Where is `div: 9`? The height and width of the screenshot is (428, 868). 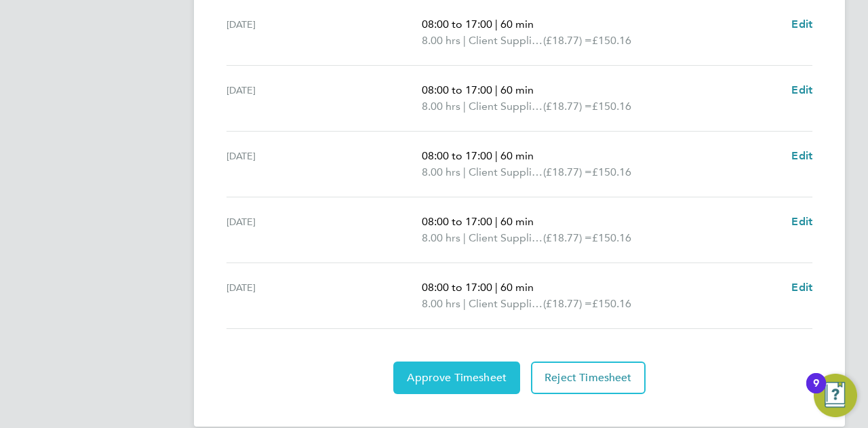 div: 9 is located at coordinates (815, 392).